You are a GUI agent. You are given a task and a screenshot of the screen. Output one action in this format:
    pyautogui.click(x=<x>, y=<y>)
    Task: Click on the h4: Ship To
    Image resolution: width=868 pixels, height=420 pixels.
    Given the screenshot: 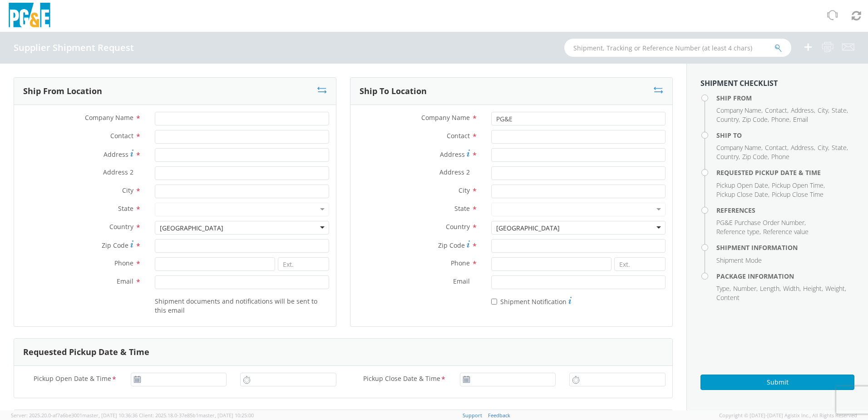 What is the action you would take?
    pyautogui.click(x=785, y=135)
    